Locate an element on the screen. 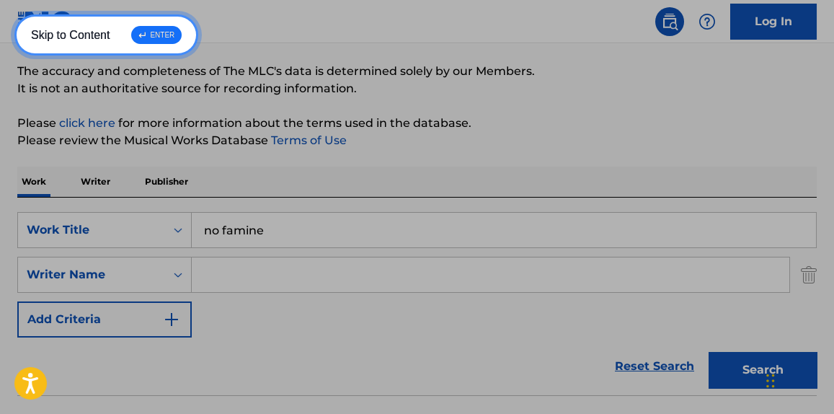  p: Work is located at coordinates (34, 182).